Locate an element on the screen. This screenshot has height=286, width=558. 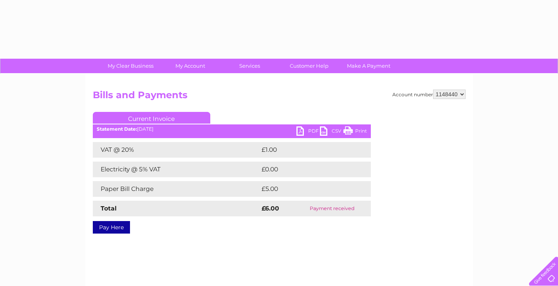
a: Customer Help is located at coordinates (309, 66).